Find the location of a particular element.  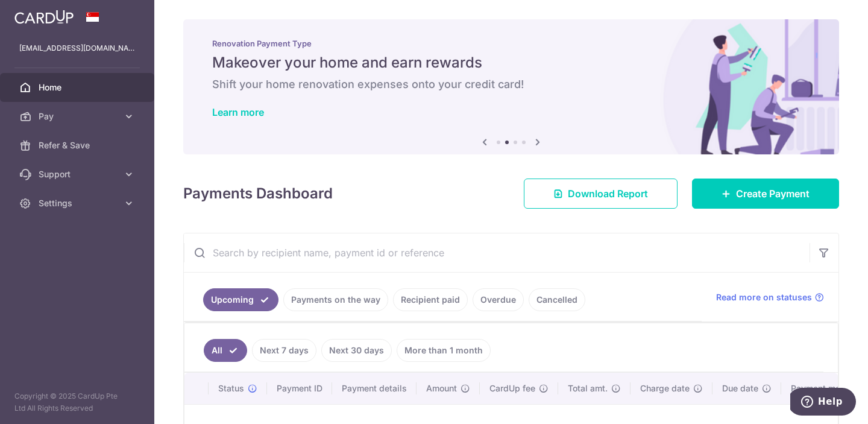

a: Create Payment is located at coordinates (765, 193).